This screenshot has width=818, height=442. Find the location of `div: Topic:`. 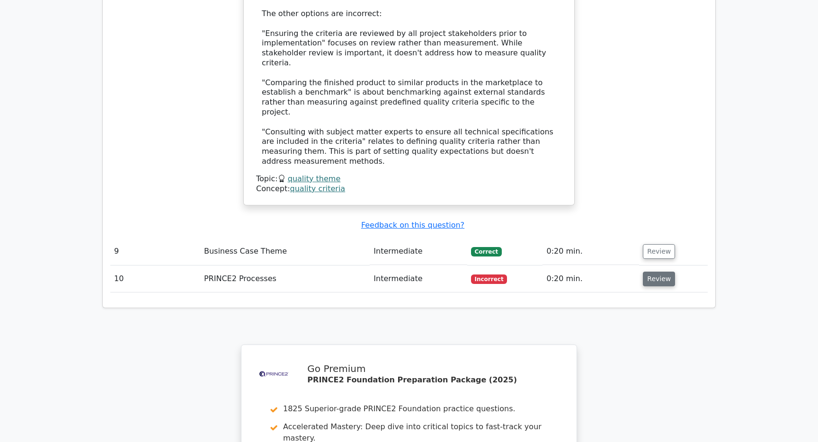

div: Topic: is located at coordinates (409, 179).